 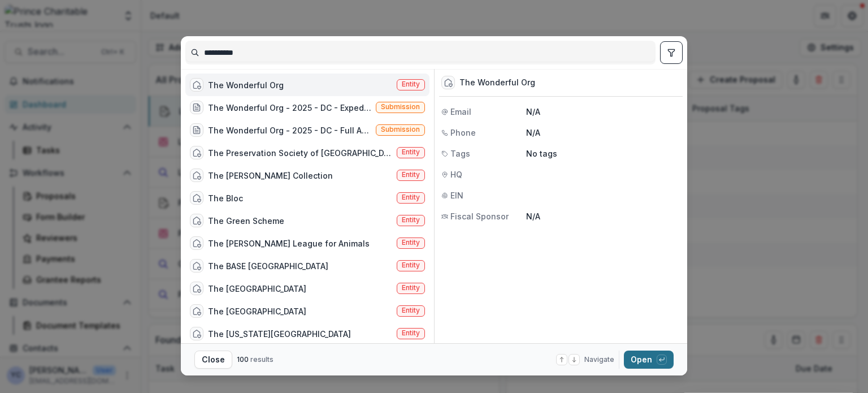 What do you see at coordinates (541, 154) in the screenshot?
I see `p: No tags` at bounding box center [541, 154].